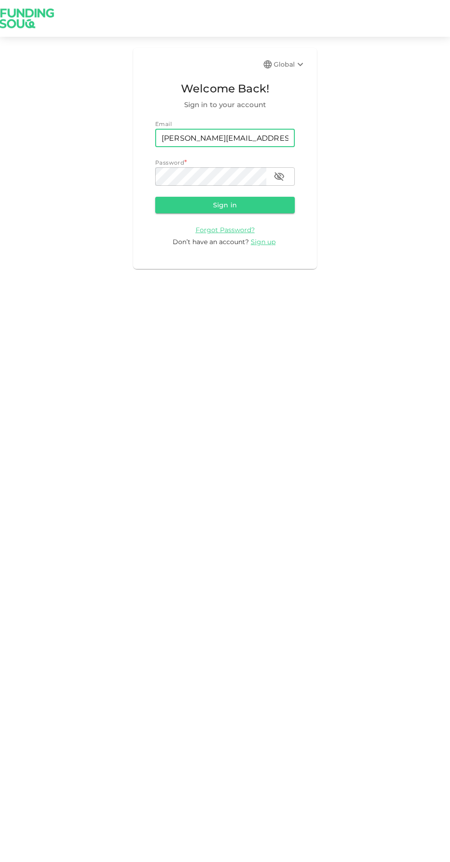  I want to click on span: Forgot Password?, so click(225, 230).